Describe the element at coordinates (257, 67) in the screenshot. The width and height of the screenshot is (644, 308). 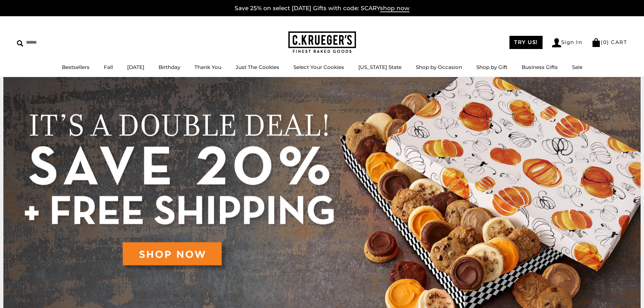
I see `a: Just The Cookies` at that location.